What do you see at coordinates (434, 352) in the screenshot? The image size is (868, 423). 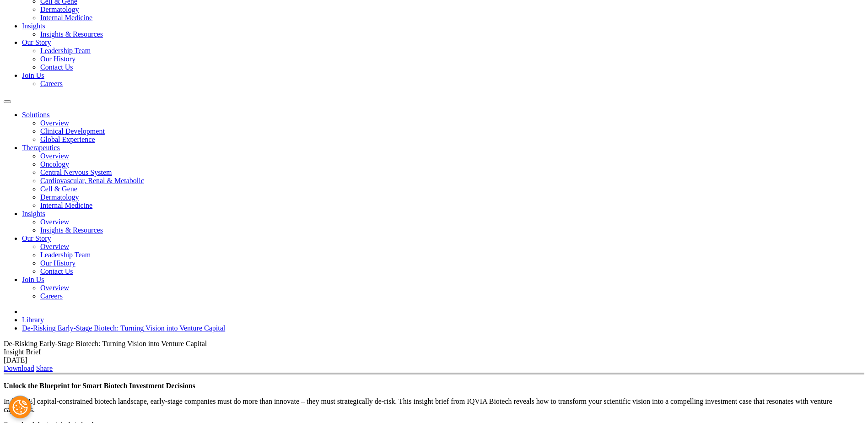 I see `div: Insight Brief` at bounding box center [434, 352].